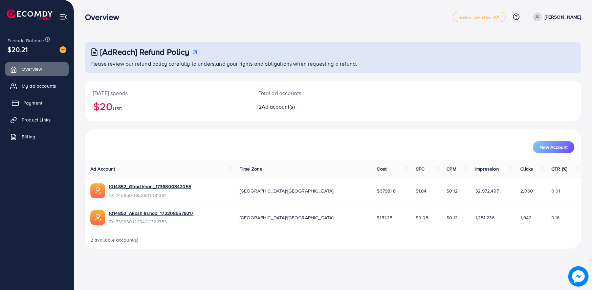  I want to click on span: 2,060, so click(527, 191).